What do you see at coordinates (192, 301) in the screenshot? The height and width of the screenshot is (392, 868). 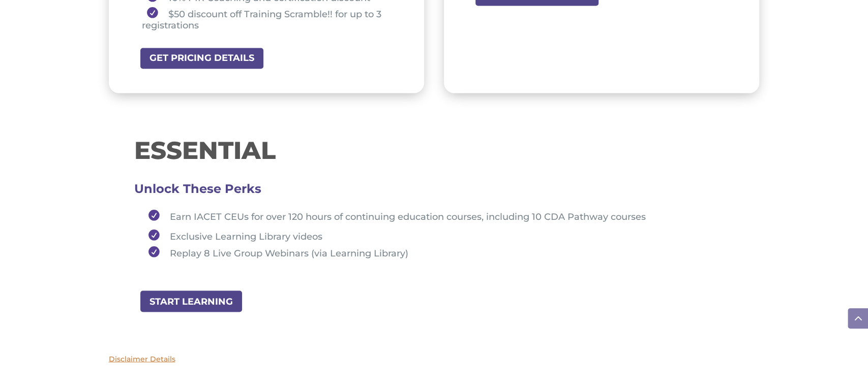 I see `a: START LEARNING` at bounding box center [192, 301].